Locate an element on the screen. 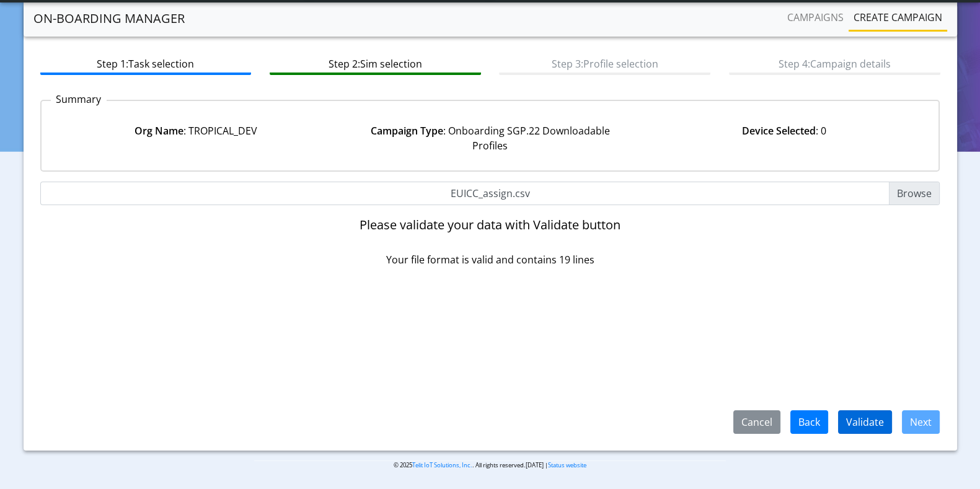 The height and width of the screenshot is (489, 980). strong: Campaign Type is located at coordinates (407, 131).